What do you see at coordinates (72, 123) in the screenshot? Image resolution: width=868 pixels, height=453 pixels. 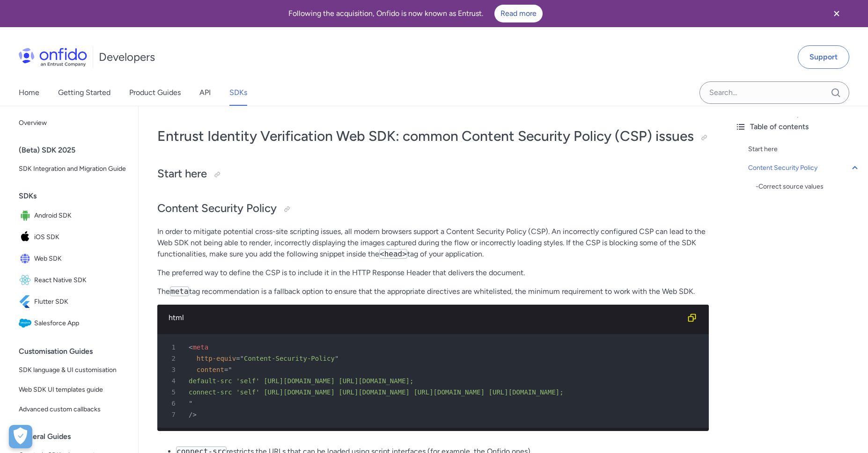 I see `a: Overview` at bounding box center [72, 123].